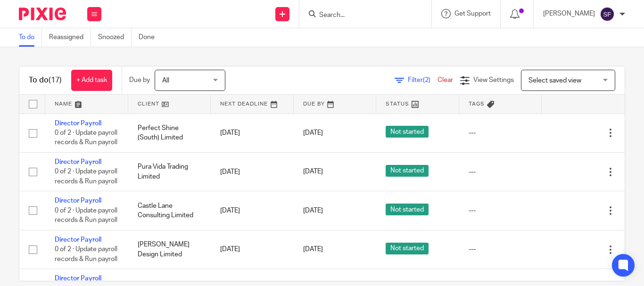 This screenshot has width=644, height=286. Describe the element at coordinates (473, 14) in the screenshot. I see `span: Get Support` at that location.